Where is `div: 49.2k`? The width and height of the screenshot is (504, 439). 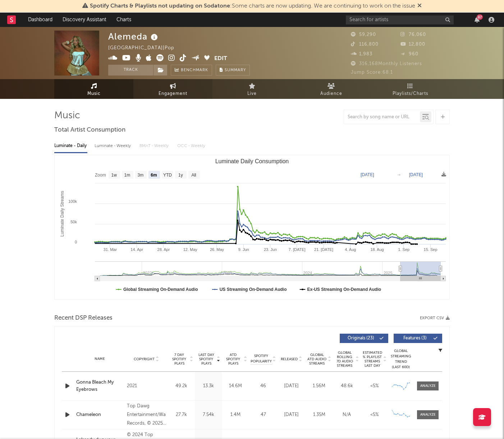 div: 49.2k is located at coordinates (181, 386).